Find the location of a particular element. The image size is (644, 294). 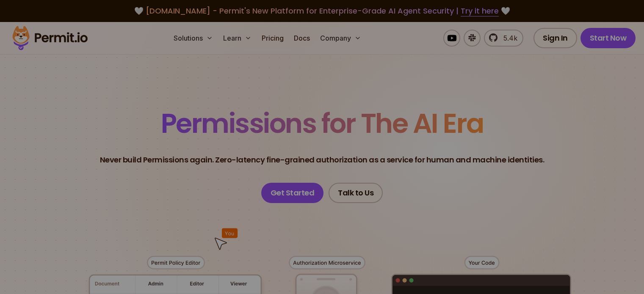

a: Sign In is located at coordinates (554, 38).